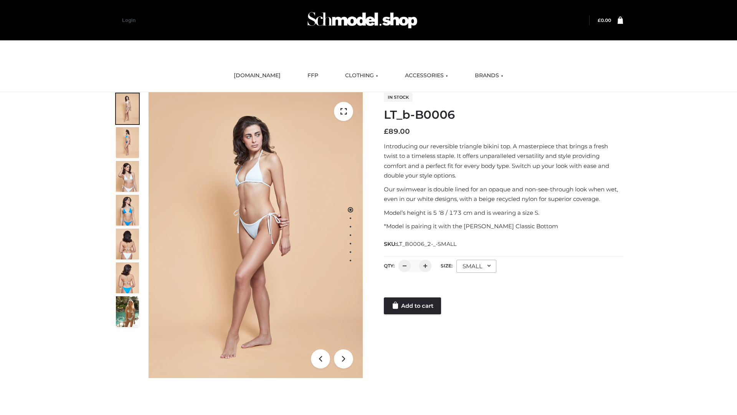  What do you see at coordinates (389, 265) in the screenshot?
I see `label: QTY:` at bounding box center [389, 265].